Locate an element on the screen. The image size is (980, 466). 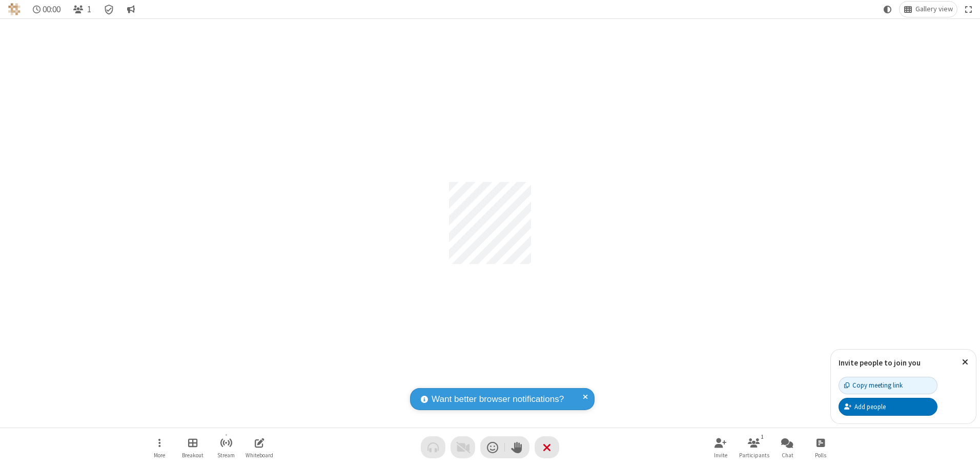
span: More is located at coordinates (160, 455).